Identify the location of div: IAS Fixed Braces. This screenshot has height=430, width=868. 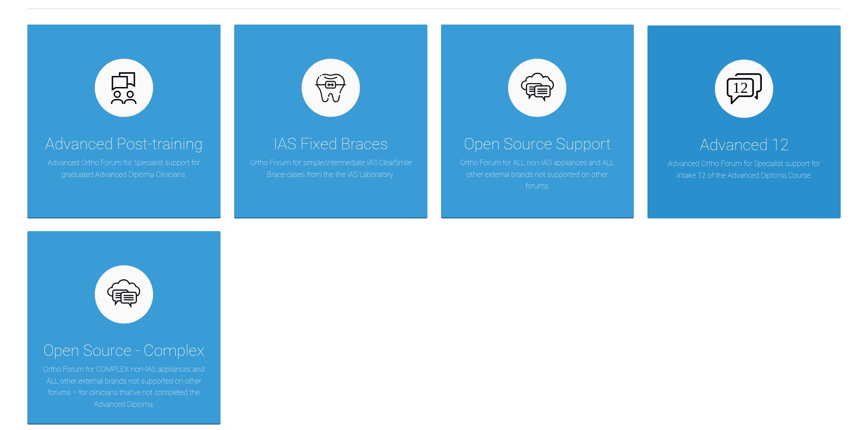
(330, 144).